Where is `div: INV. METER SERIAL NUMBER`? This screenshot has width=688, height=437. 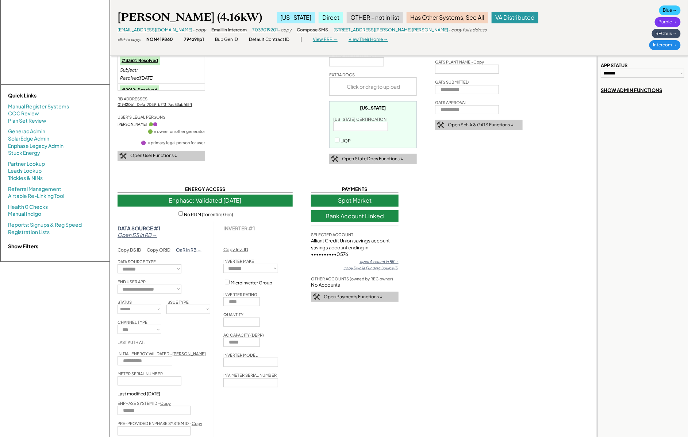
div: INV. METER SERIAL NUMBER is located at coordinates (250, 375).